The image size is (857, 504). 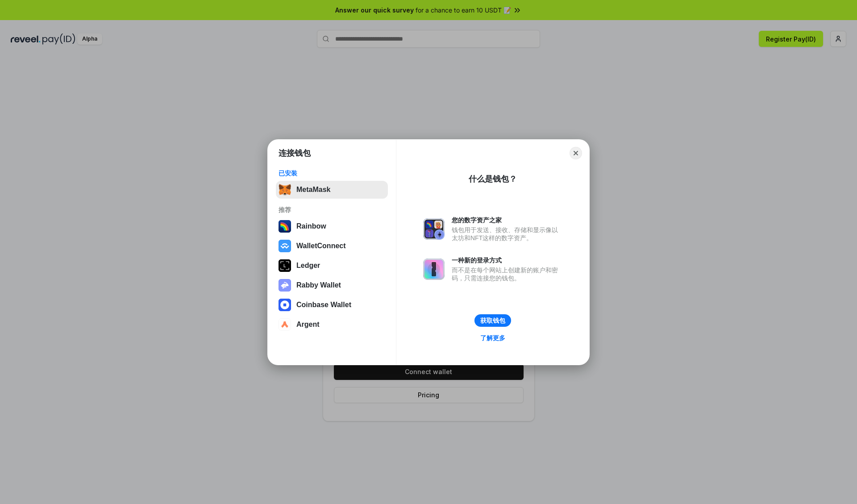 What do you see at coordinates (285, 227) in the screenshot?
I see `img: svg+xml,%3Csvg%20width%3D%22120%22%20height%3D%22120%22%20viewBox%3D%220%200%20120%20120%22%20fil...` at bounding box center [285, 227].